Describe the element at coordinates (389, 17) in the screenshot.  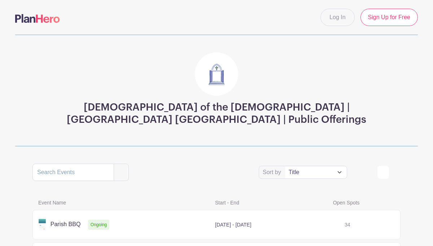
I see `a: Sign Up for Free` at that location.